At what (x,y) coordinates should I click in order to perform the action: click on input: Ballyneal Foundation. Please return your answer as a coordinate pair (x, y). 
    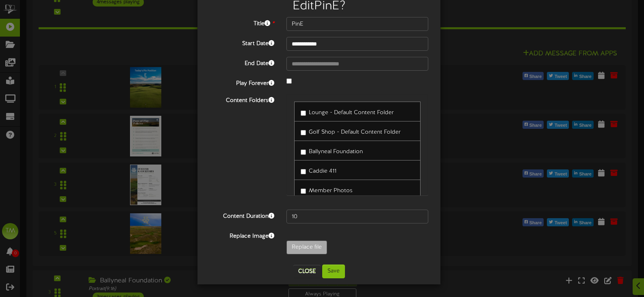
    Looking at the image, I should click on (303, 152).